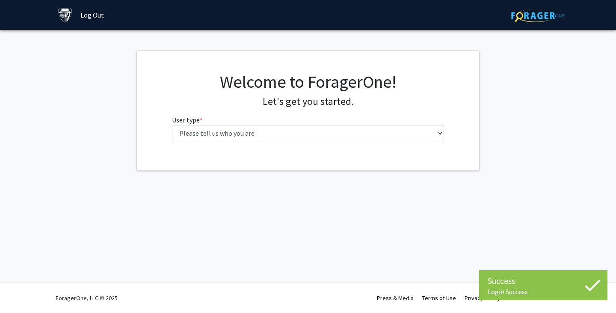 The image size is (616, 313). I want to click on div: Login Success, so click(543, 291).